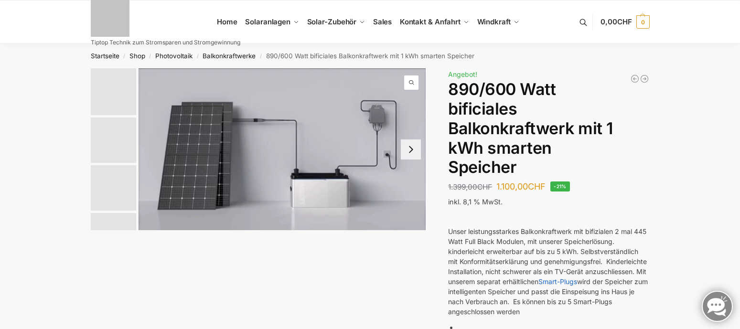 The width and height of the screenshot is (740, 329). I want to click on a: Smart-Plugs, so click(558, 282).